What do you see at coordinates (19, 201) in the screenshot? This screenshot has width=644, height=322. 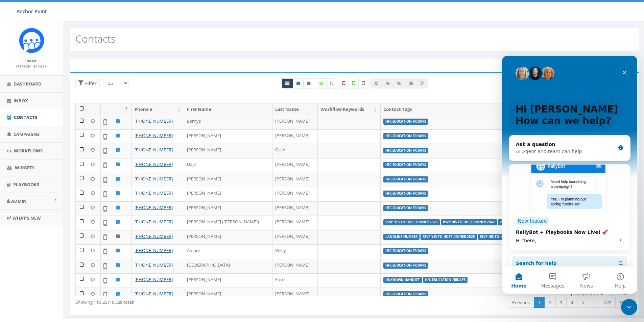 I see `span: Admin` at bounding box center [19, 201].